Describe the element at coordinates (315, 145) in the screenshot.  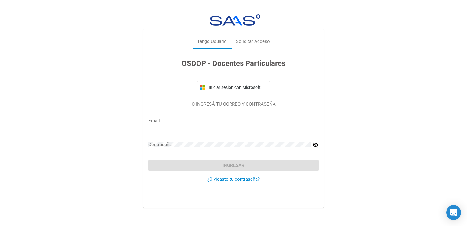
I see `mat-icon: visibility_off` at that location.